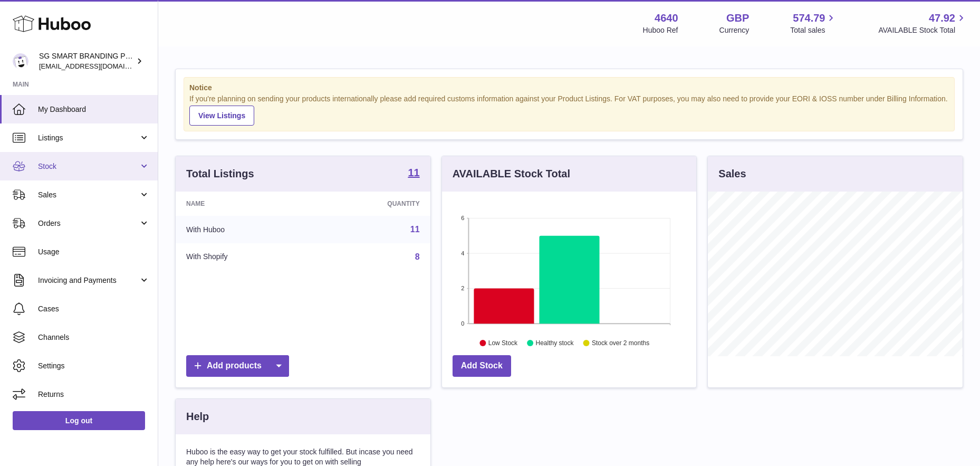 Image resolution: width=980 pixels, height=466 pixels. Describe the element at coordinates (88, 280) in the screenshot. I see `span: Invoicing and Payments` at that location.